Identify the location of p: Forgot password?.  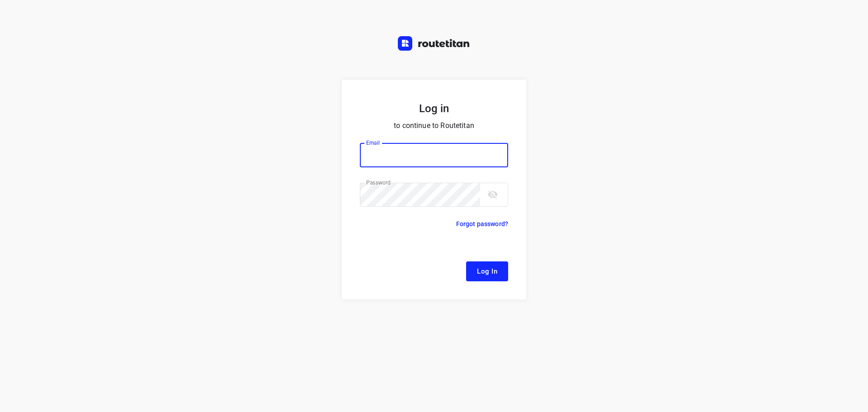
(482, 224).